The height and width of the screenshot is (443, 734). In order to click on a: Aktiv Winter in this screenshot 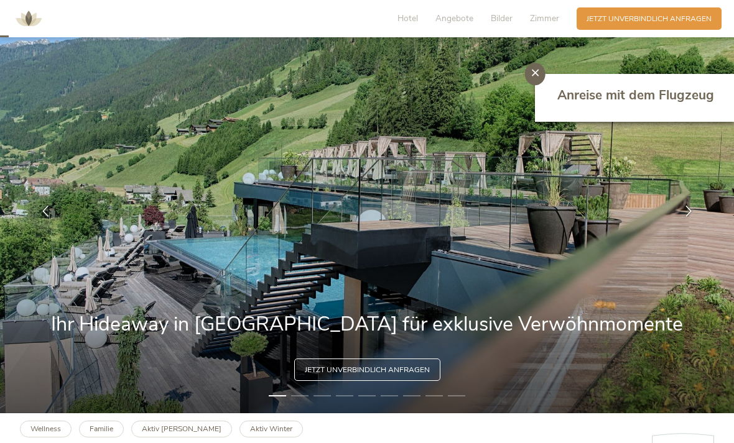, I will do `click(271, 429)`.